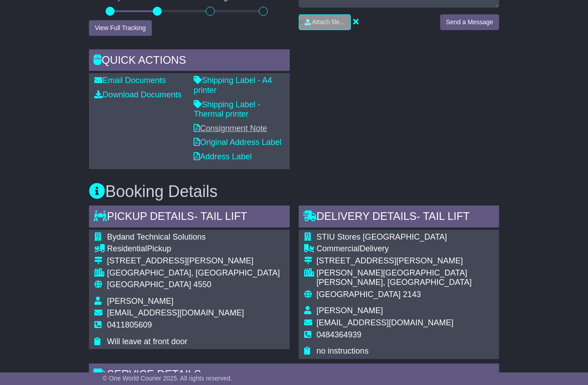 This screenshot has height=385, width=588. Describe the element at coordinates (138, 95) in the screenshot. I see `a: Download Documents` at that location.